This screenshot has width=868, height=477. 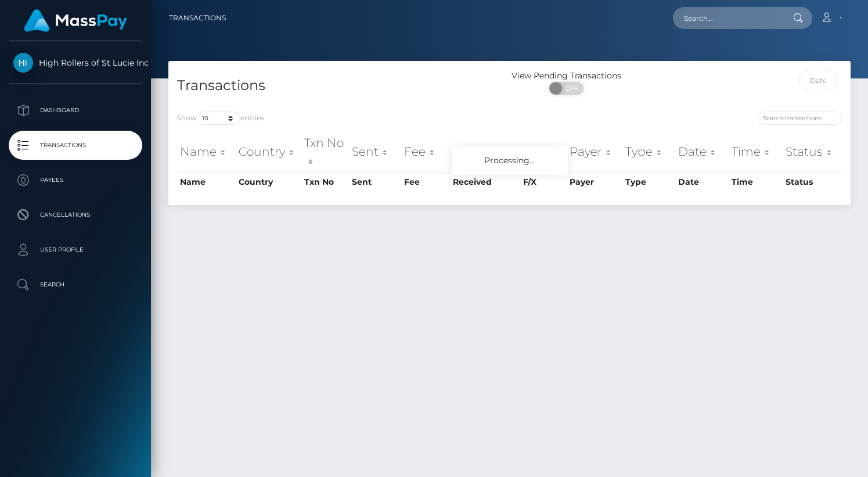 What do you see at coordinates (76, 180) in the screenshot?
I see `a: Payees` at bounding box center [76, 180].